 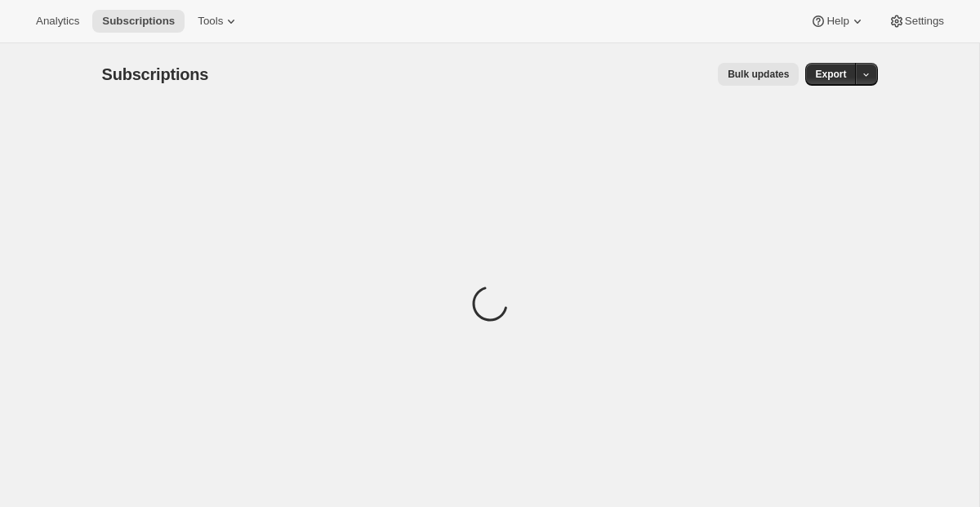 What do you see at coordinates (218, 22) in the screenshot?
I see `button: Tools` at bounding box center [218, 22].